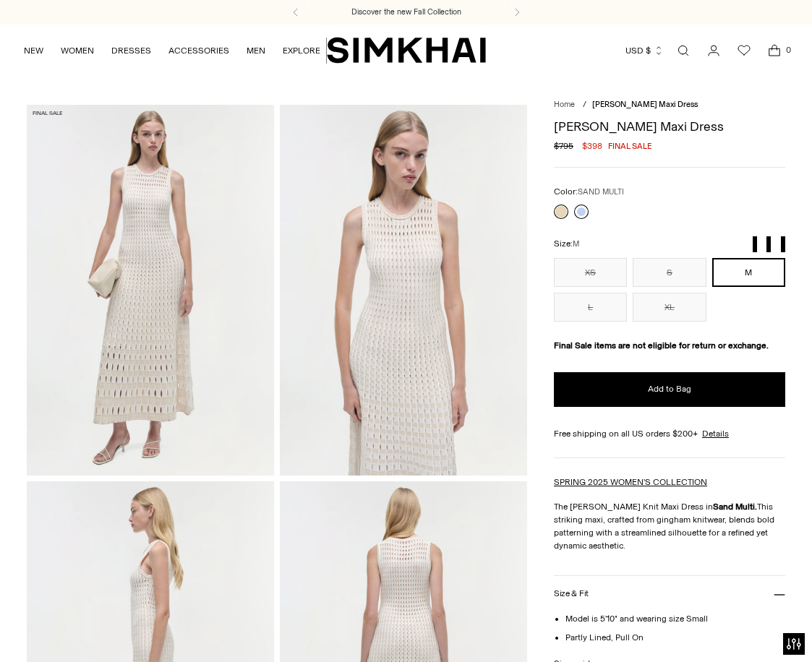  I want to click on a: WOMEN, so click(77, 51).